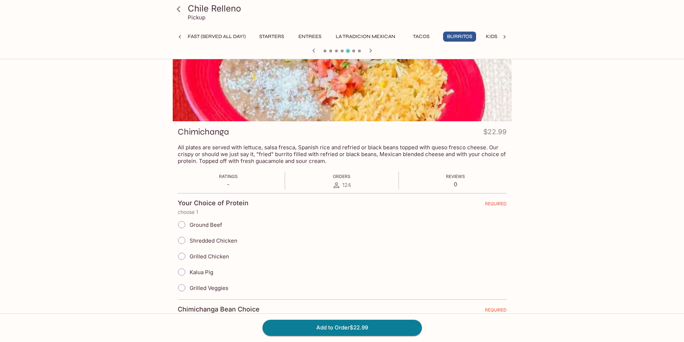 The image size is (684, 342). Describe the element at coordinates (455, 176) in the screenshot. I see `span: Reviews` at that location.